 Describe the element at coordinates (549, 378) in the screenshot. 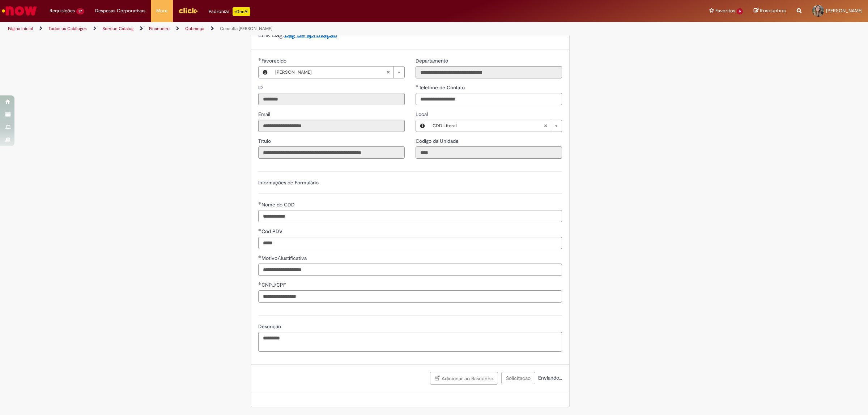

I see `span: Enviando...` at that location.